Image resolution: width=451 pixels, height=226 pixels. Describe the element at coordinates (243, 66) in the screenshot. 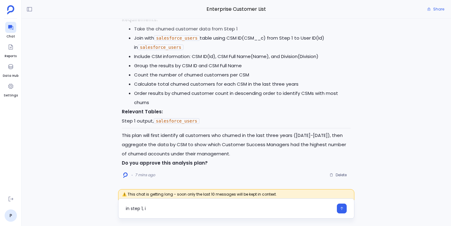

I see `li: Group the results by CSM ID and CSM Full Name` at that location.